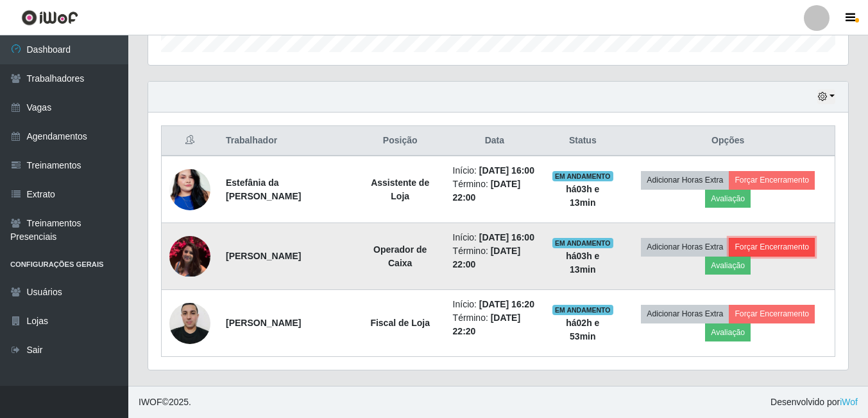  What do you see at coordinates (495, 141) in the screenshot?
I see `th: Data` at bounding box center [495, 141].